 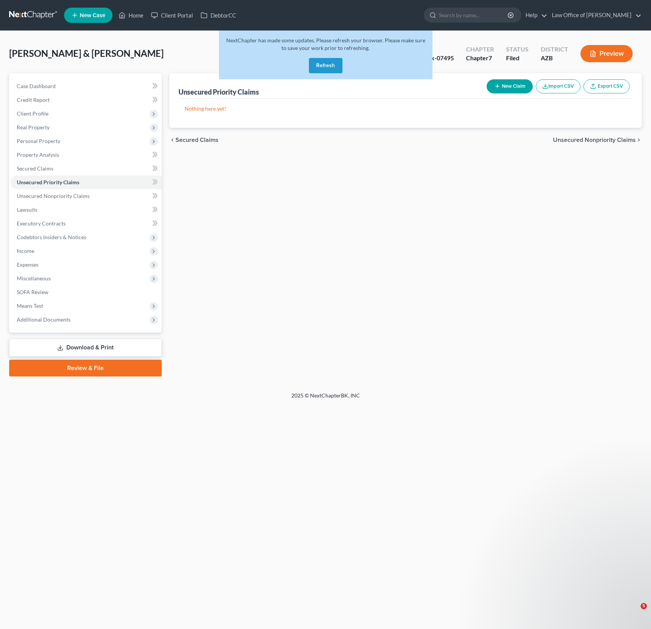 I want to click on span: NextChapter has made some updates. Please refresh your browser. Please make sure to save your wor..., so click(x=326, y=44).